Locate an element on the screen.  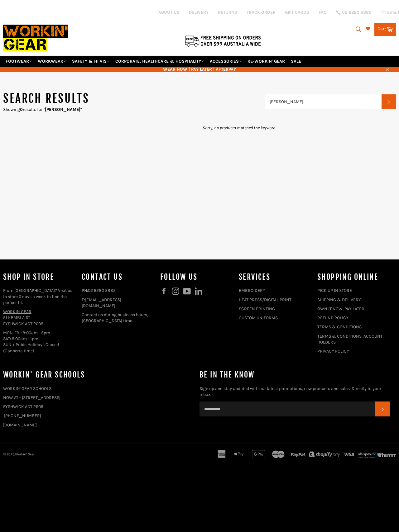
a: TERMS & CONDITIONS: ACCOUNT HOLDERS is located at coordinates (350, 339).